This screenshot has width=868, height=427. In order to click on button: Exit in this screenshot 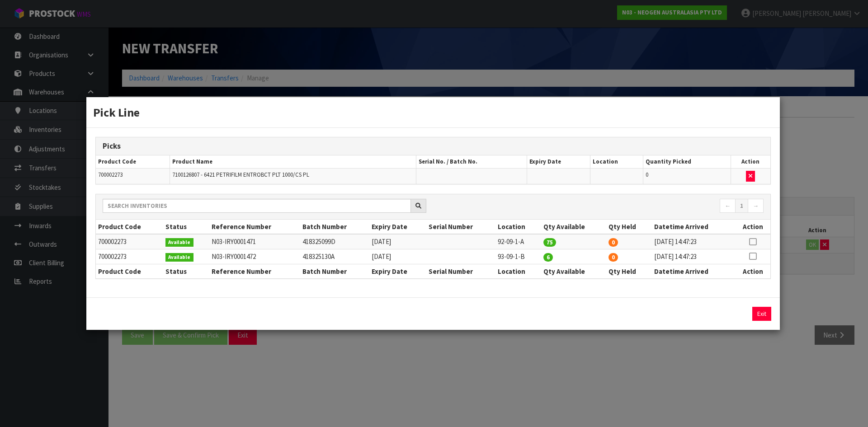, I will do `click(762, 314)`.